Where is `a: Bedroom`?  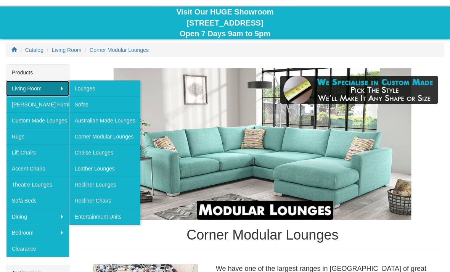 a: Bedroom is located at coordinates (37, 233).